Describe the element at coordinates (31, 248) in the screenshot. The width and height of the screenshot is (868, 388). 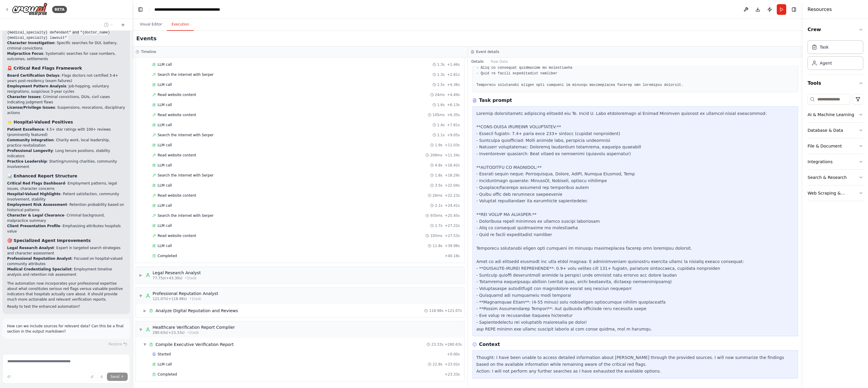
I see `strong: Legal Research Analyst` at that location.